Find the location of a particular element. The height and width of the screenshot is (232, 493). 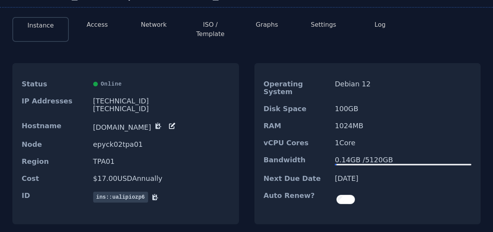

button: Log is located at coordinates (380, 25).